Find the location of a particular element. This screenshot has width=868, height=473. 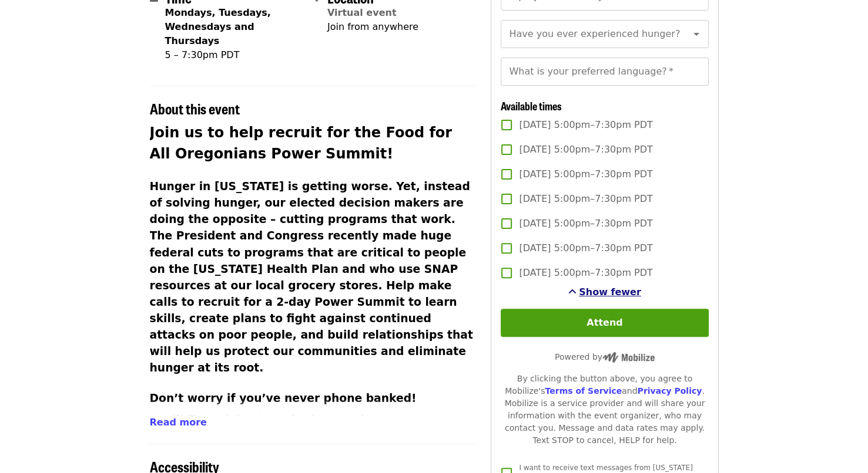

span: Virtual event is located at coordinates (362, 12).